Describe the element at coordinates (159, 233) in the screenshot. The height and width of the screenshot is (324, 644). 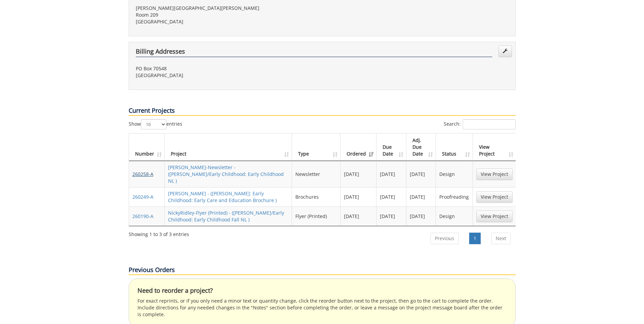
I see `div: Showing 1 to 3 of 3 entries` at that location.